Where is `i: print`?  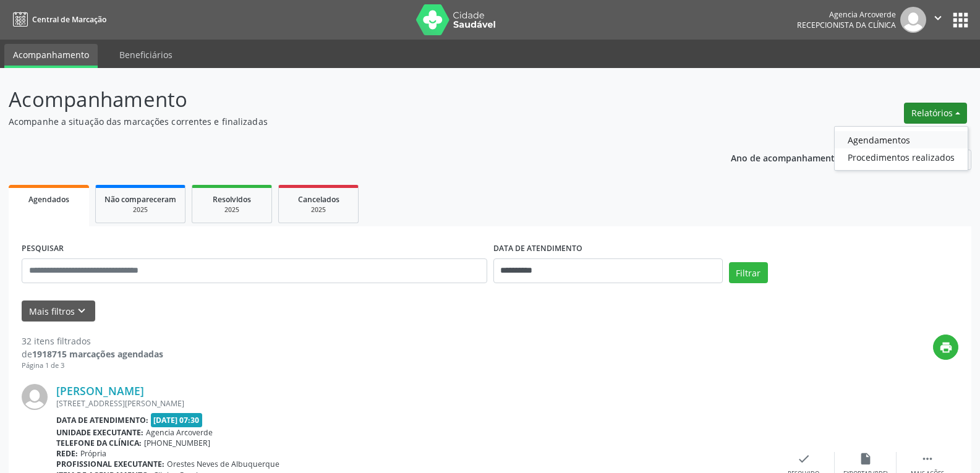
i: print is located at coordinates (946, 348).